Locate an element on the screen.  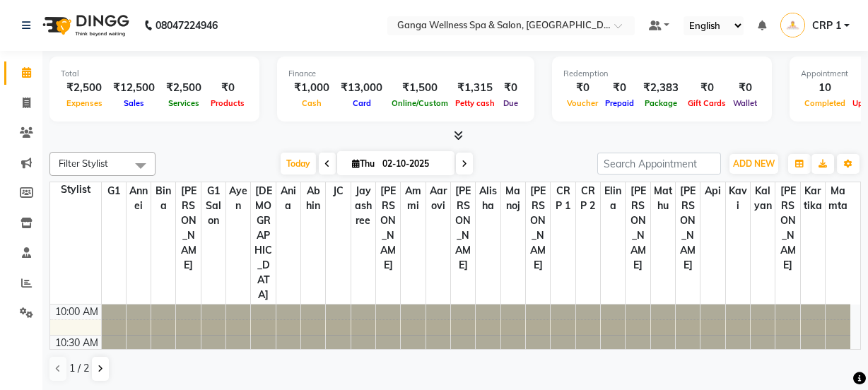
span: kavi is located at coordinates (738, 199).